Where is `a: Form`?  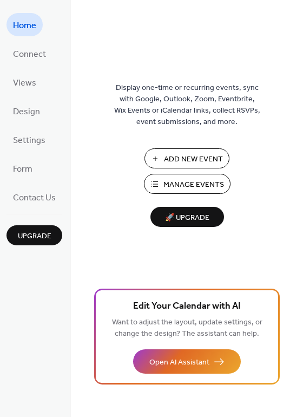 a: Form is located at coordinates (23, 168).